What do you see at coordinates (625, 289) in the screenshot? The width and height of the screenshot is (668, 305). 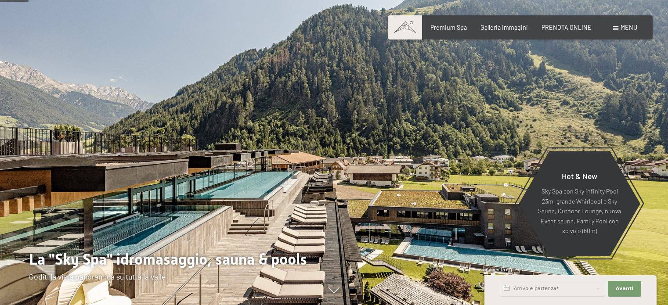 I see `button: Avanti` at bounding box center [625, 289].